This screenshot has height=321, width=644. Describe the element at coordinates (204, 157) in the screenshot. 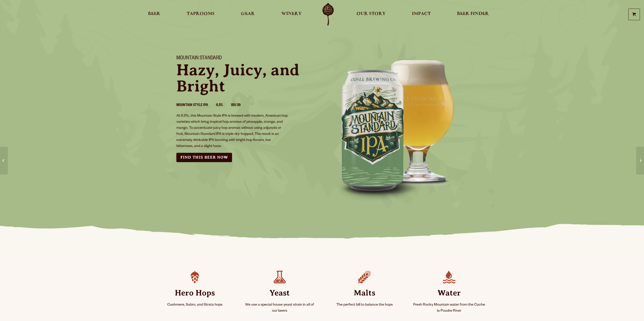

I see `a: Find this Beer Now` at that location.